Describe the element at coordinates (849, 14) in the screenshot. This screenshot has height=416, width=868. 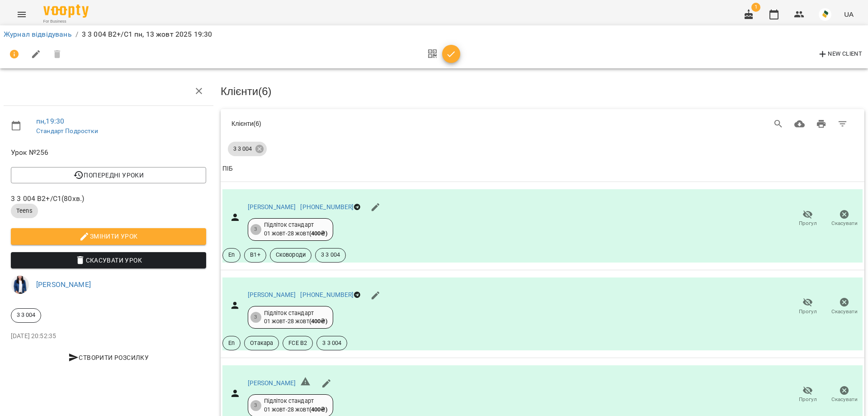
I see `button: UA` at that location.